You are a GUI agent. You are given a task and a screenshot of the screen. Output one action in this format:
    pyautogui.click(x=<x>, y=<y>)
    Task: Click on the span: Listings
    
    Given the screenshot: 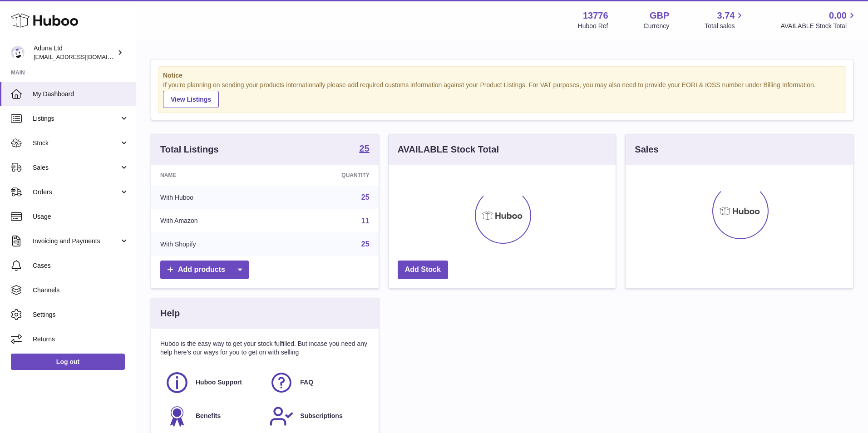 What is the action you would take?
    pyautogui.click(x=75, y=119)
    